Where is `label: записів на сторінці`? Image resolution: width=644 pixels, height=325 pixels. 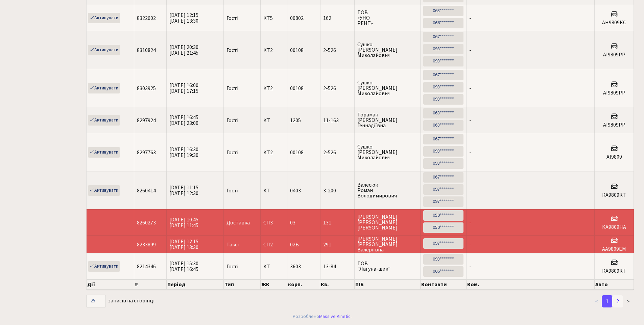 label: записів на сторінці is located at coordinates (120, 301).